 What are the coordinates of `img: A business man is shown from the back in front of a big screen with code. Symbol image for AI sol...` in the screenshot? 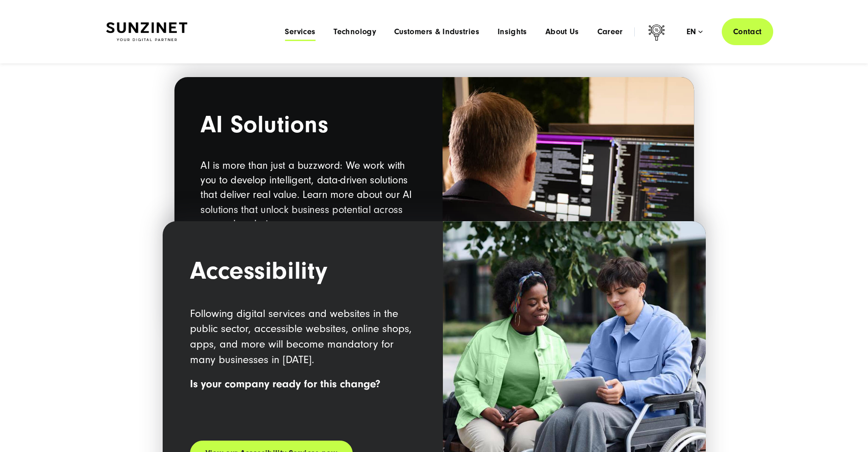 It's located at (568, 207).